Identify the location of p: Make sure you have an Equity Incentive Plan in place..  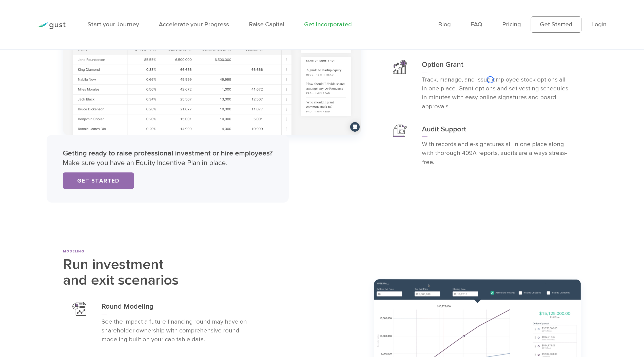
(168, 159).